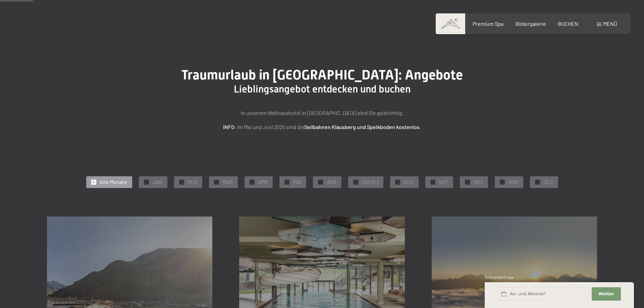 This screenshot has height=308, width=644. Describe the element at coordinates (610, 23) in the screenshot. I see `span: Menü` at that location.